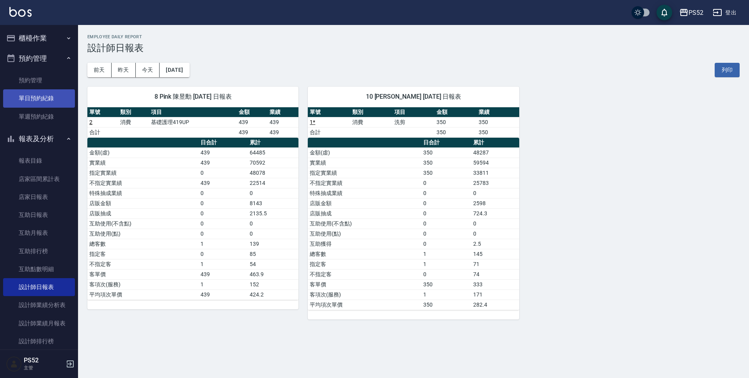 This screenshot has height=378, width=749. Describe the element at coordinates (371, 122) in the screenshot. I see `td: 消費` at that location.